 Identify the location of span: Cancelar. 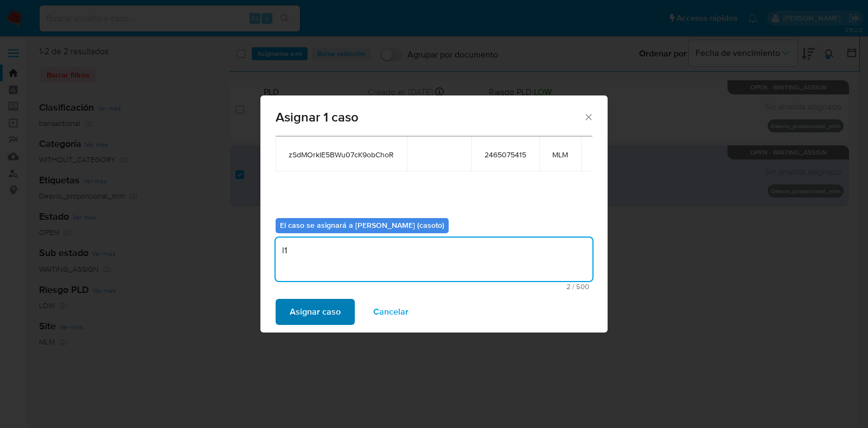
(390, 312).